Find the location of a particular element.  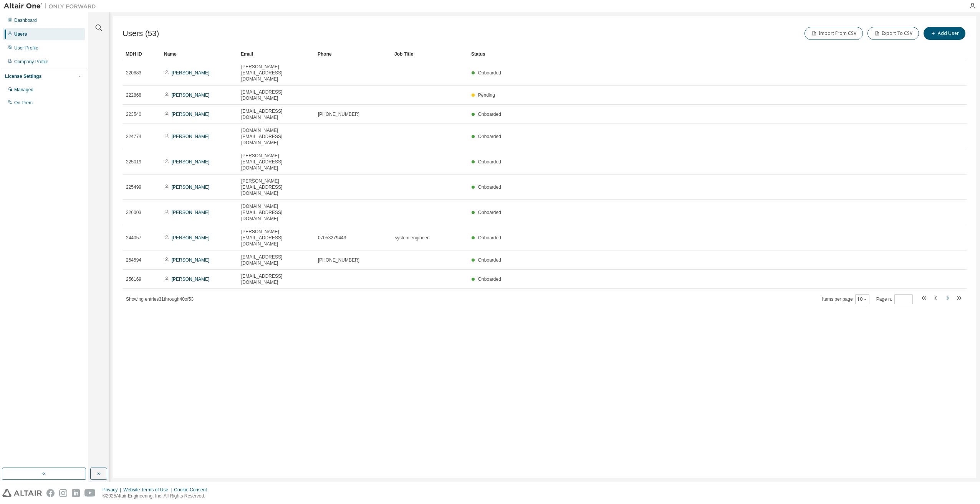

img: youtube.svg is located at coordinates (90, 493).